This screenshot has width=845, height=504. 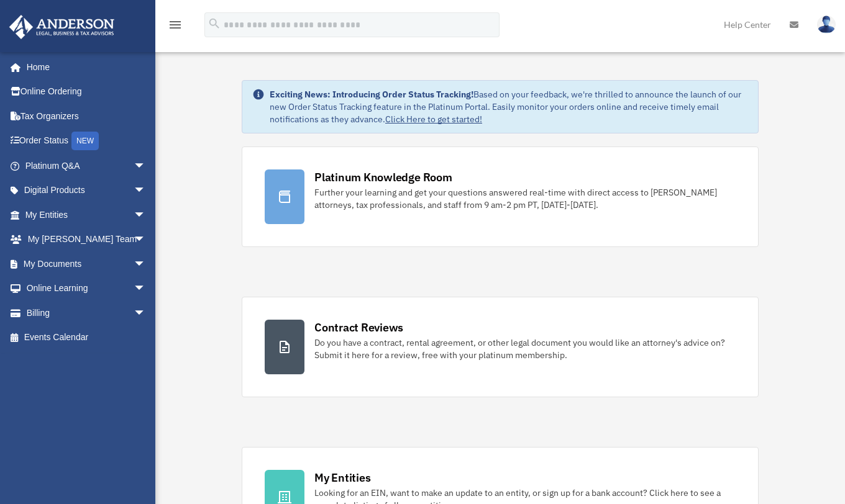 What do you see at coordinates (175, 26) in the screenshot?
I see `a: menu` at bounding box center [175, 26].